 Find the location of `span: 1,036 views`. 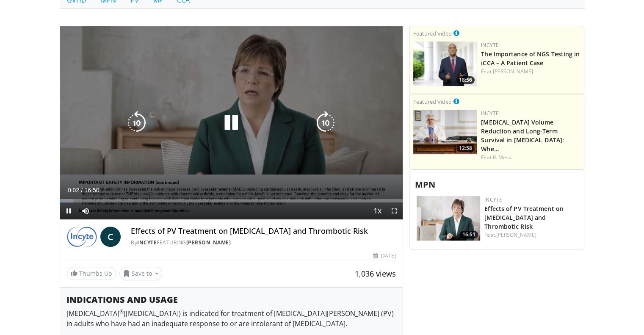

span: 1,036 views is located at coordinates (375, 274).